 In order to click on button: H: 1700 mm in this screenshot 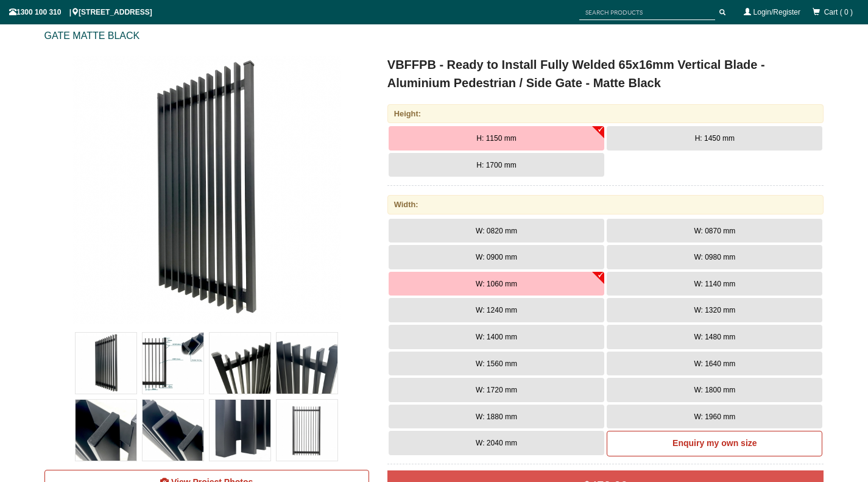, I will do `click(496, 165)`.